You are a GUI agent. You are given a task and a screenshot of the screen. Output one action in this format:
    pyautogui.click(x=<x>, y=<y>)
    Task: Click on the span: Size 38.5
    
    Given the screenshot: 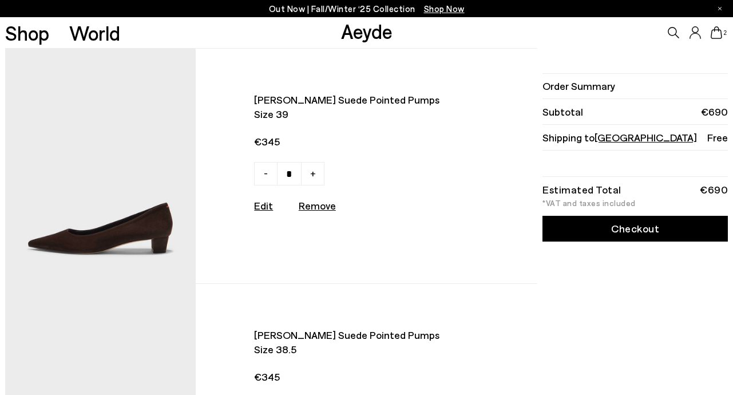 What is the action you would take?
    pyautogui.click(x=358, y=349)
    